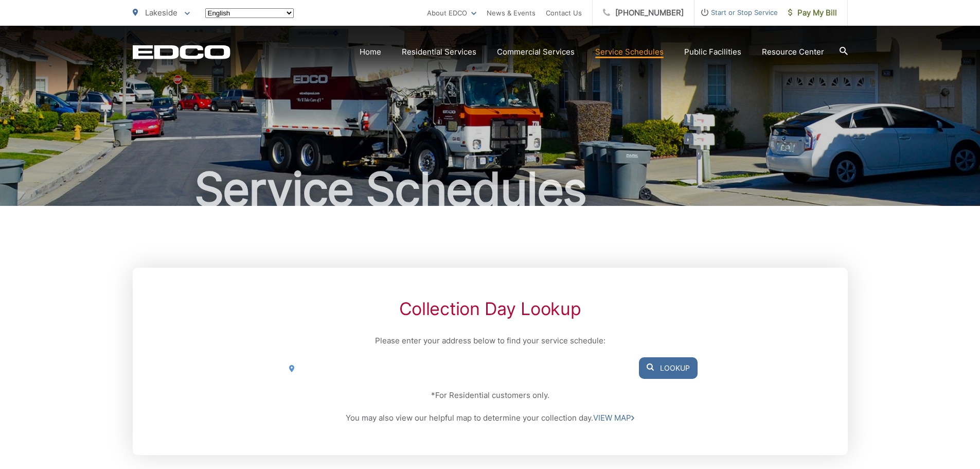 This screenshot has width=980, height=469. I want to click on button: Lookup, so click(668, 368).